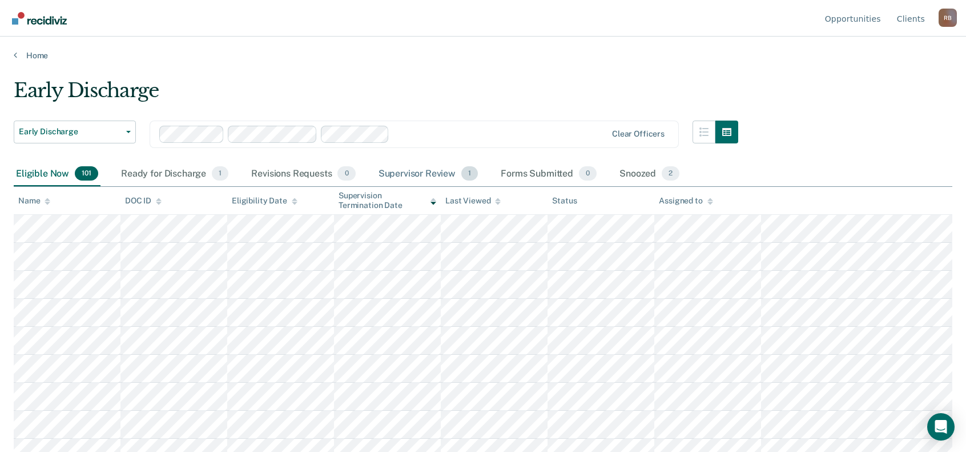 Image resolution: width=966 pixels, height=452 pixels. What do you see at coordinates (428, 174) in the screenshot?
I see `div: Supervisor Review1` at bounding box center [428, 174].